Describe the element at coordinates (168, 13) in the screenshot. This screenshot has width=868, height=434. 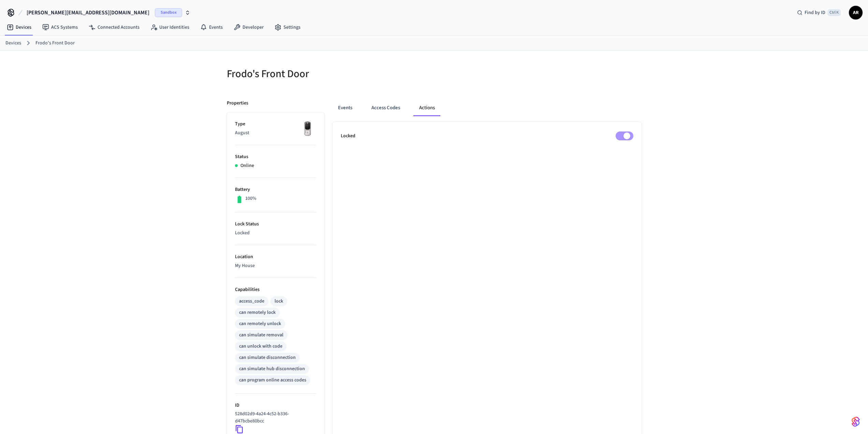
I see `span: Sandbox` at that location.